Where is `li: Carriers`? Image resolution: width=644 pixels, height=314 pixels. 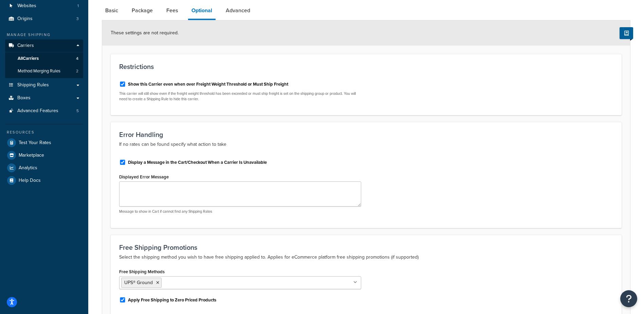 li: Carriers is located at coordinates (44, 59).